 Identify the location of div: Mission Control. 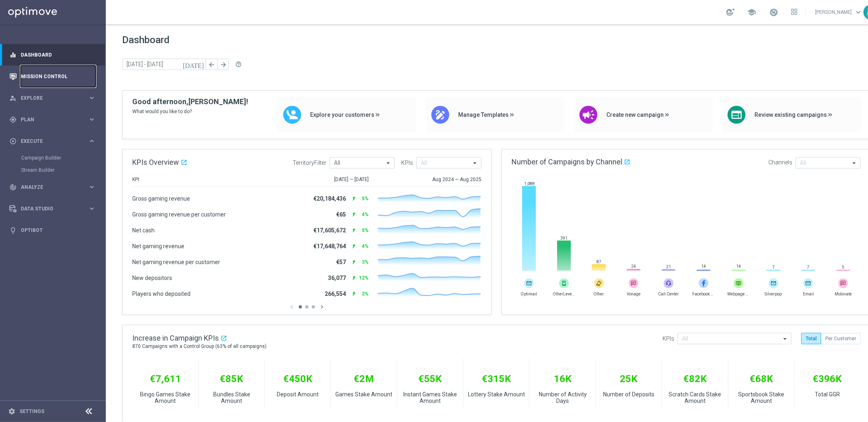
(52, 76).